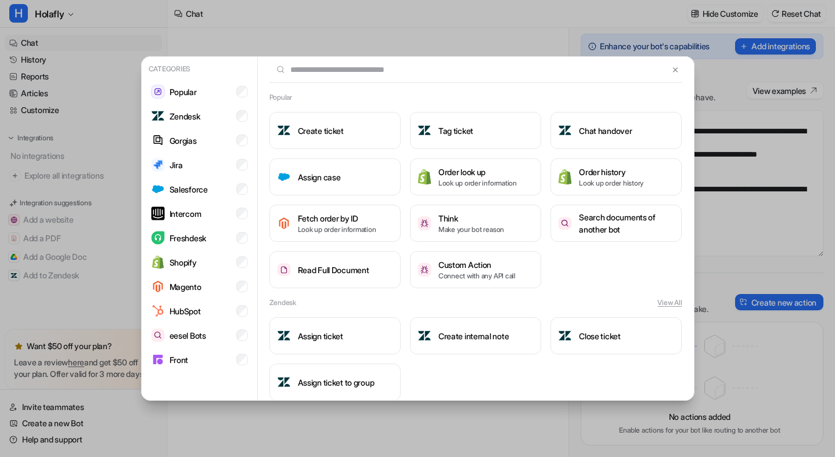 This screenshot has height=457, width=835. What do you see at coordinates (456, 131) in the screenshot?
I see `h3: Tag ticket` at bounding box center [456, 131].